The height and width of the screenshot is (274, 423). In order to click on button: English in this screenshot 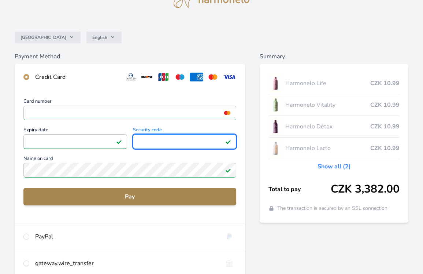, I will do `click(104, 37)`.